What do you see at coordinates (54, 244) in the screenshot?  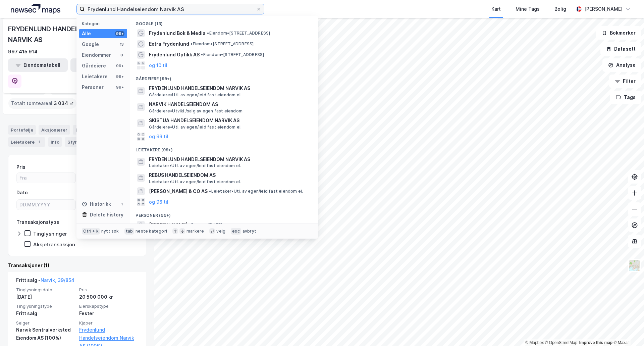 I see `div: Aksjetransaksjon` at bounding box center [54, 244].